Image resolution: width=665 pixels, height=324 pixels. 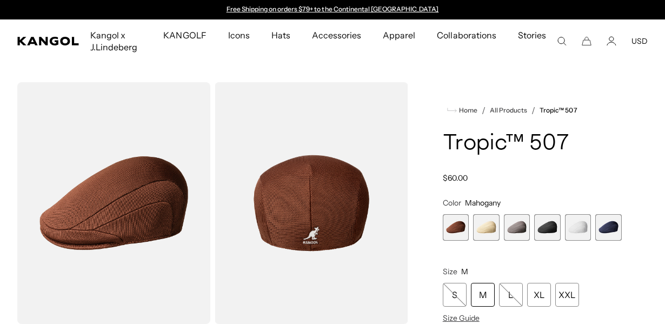 What do you see at coordinates (517, 227) in the screenshot?
I see `label: Charcoal` at bounding box center [517, 227].